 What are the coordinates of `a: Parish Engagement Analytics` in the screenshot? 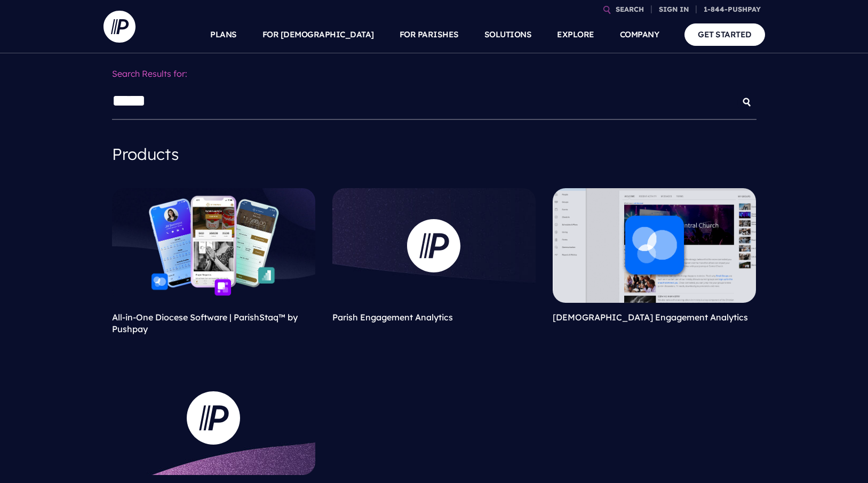 It's located at (393, 317).